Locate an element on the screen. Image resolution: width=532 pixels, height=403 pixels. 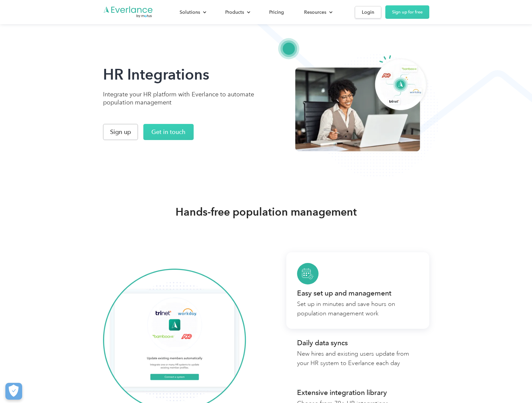
a: Go to homepage is located at coordinates (128, 12).